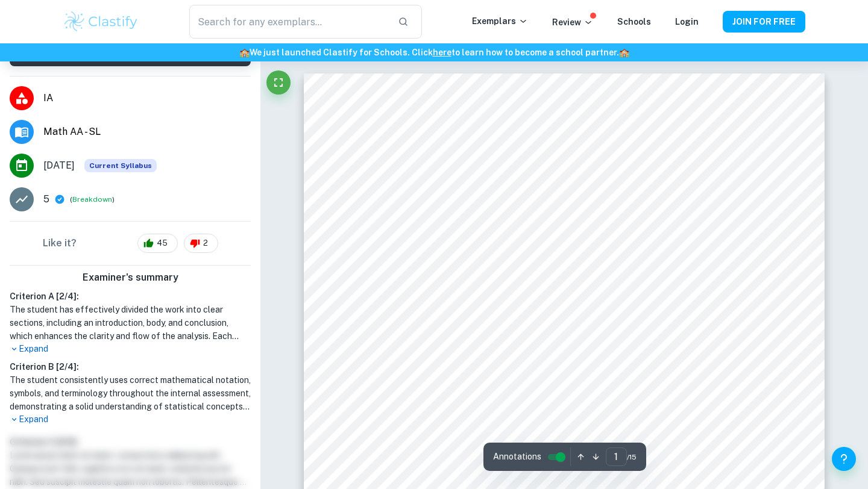 This screenshot has width=868, height=489. I want to click on span: Current Syllabus, so click(121, 166).